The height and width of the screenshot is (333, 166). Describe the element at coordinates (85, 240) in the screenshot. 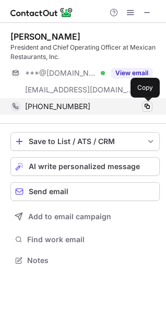

I see `button: Find work email` at that location.